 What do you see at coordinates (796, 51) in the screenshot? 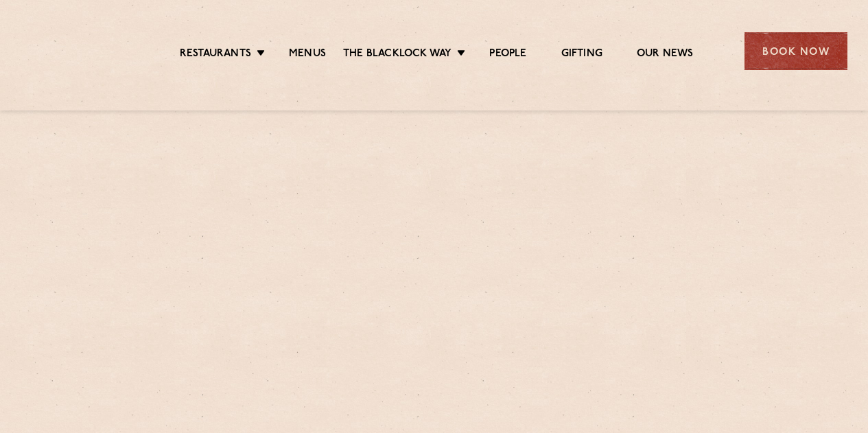
I see `div: Book Now` at bounding box center [796, 51].